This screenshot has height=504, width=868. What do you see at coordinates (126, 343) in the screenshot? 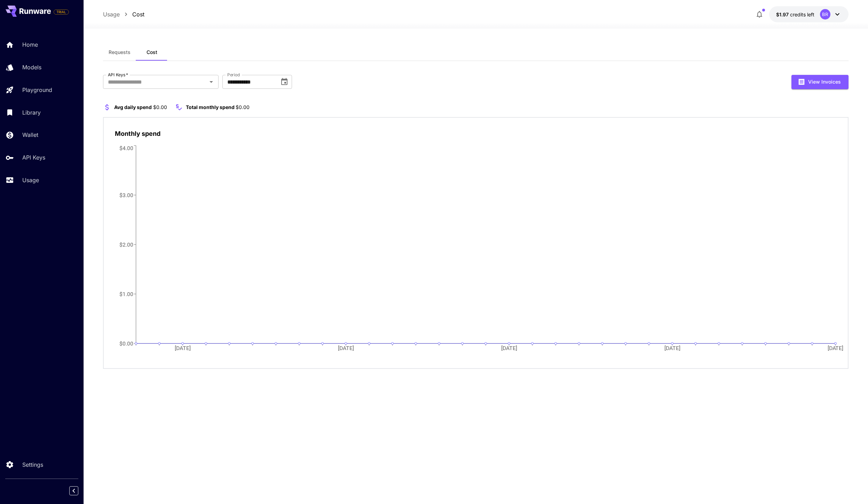
I see `tspan: $0.00` at bounding box center [126, 343].